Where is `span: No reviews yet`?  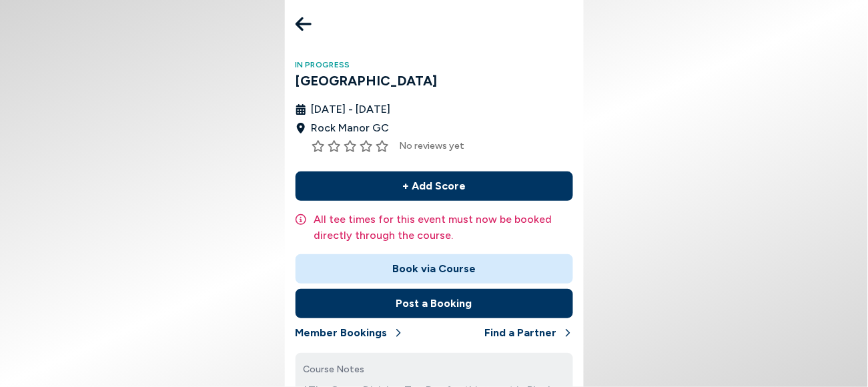
span: No reviews yet is located at coordinates (433, 145).